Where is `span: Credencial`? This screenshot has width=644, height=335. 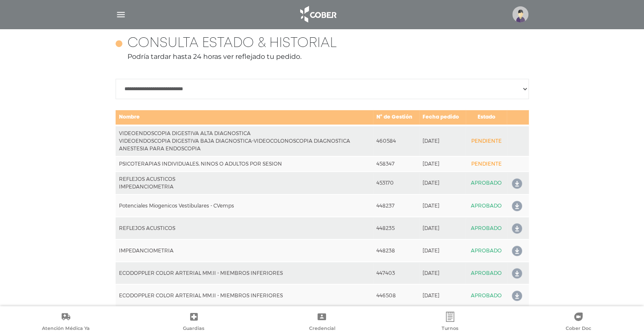
span: Credencial is located at coordinates (322, 329).